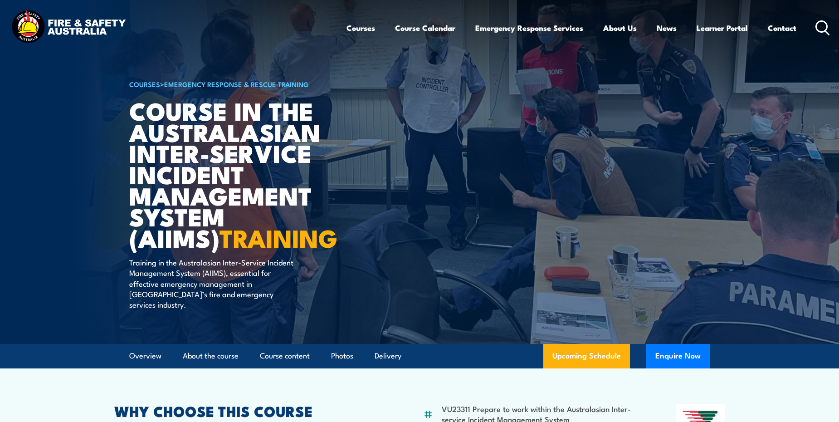 Image resolution: width=839 pixels, height=422 pixels. Describe the element at coordinates (285, 356) in the screenshot. I see `a: Course content` at that location.